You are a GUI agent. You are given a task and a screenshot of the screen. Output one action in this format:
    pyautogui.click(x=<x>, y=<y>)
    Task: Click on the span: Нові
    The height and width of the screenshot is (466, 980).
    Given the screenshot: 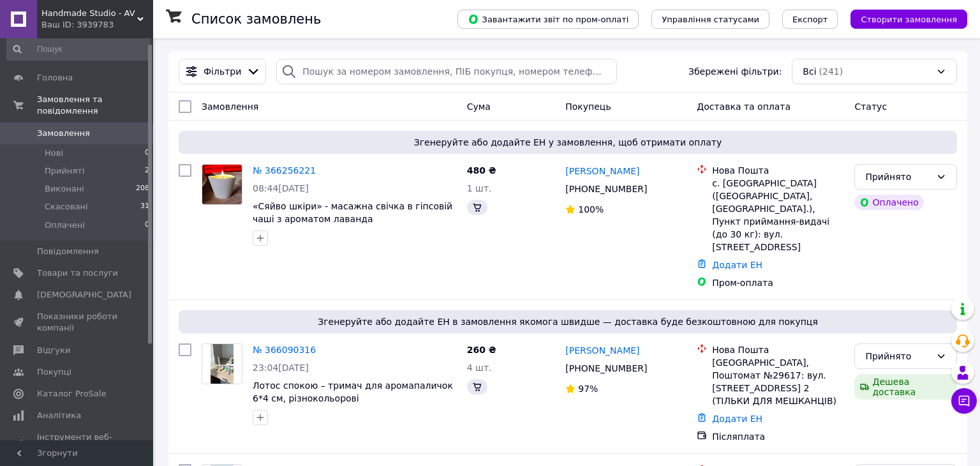 What is the action you would take?
    pyautogui.click(x=54, y=153)
    